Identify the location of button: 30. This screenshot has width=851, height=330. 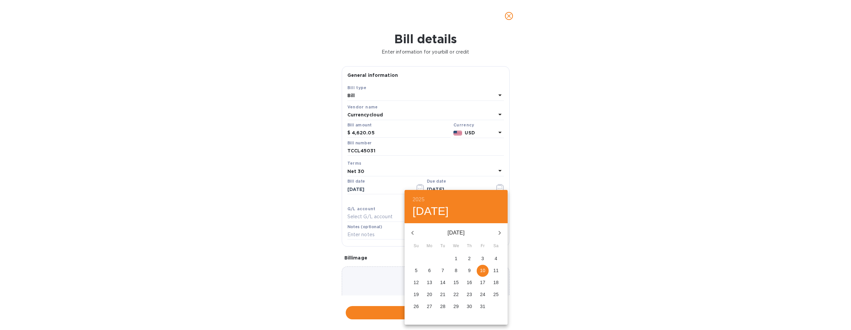
(469, 306).